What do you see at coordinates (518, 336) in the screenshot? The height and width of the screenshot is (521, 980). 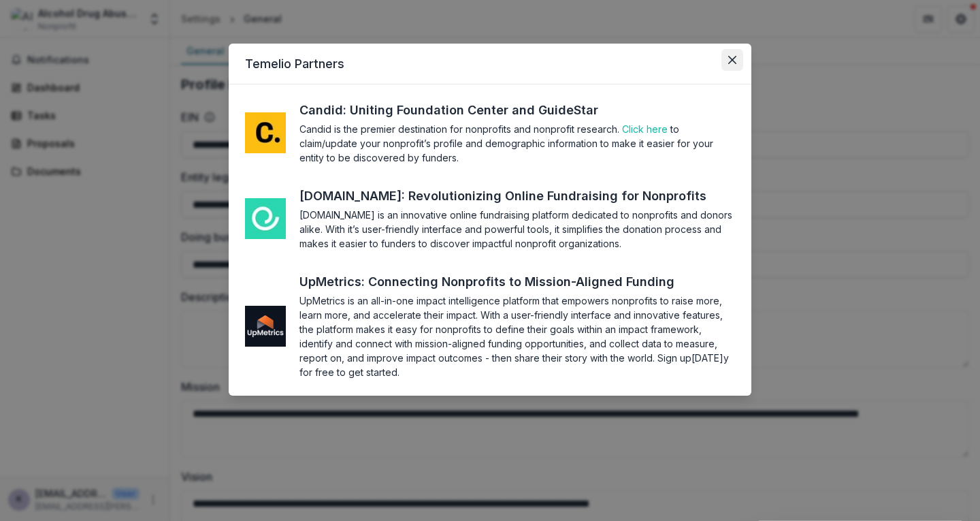 I see `section: UpMetrics is an all-in-one impact intelligence platform that empowers nonprofits to raise more, l...` at bounding box center [518, 336].